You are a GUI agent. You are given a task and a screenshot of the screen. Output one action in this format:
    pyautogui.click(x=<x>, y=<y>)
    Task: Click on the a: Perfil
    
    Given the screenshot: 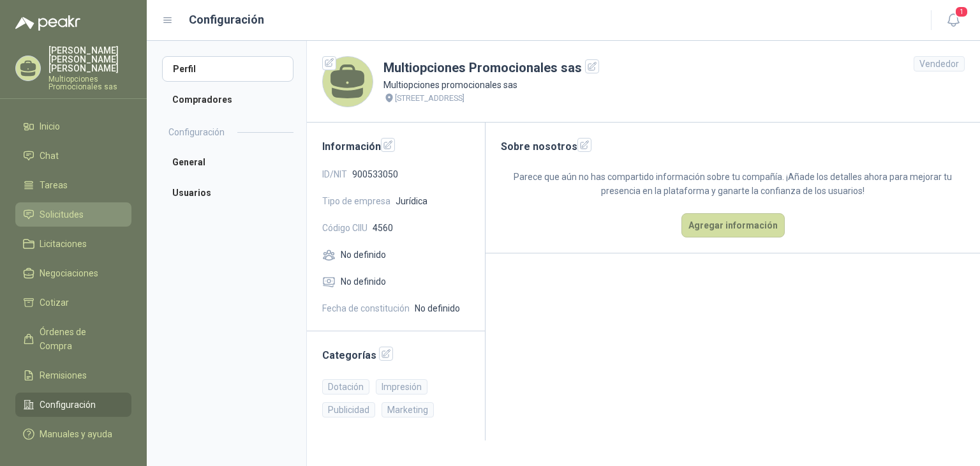 What is the action you would take?
    pyautogui.click(x=228, y=69)
    